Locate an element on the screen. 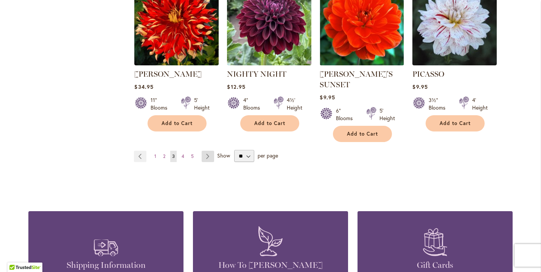 This screenshot has height=272, width=541. a: Nick Sr is located at coordinates (176, 63).